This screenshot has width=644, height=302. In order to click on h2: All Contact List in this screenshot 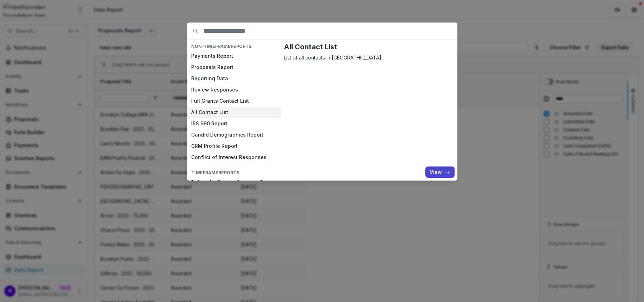, I will do `click(369, 47)`.